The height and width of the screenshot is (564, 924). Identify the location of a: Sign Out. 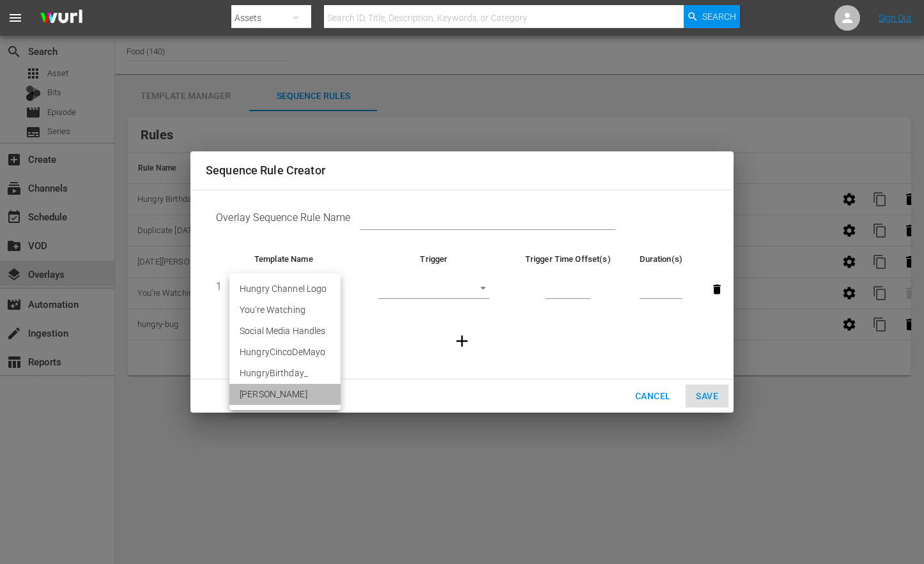
(895, 18).